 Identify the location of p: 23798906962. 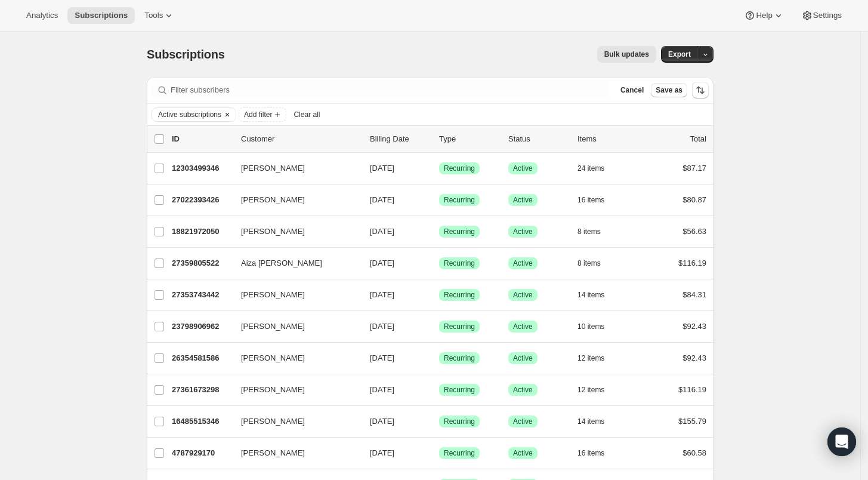
(202, 327).